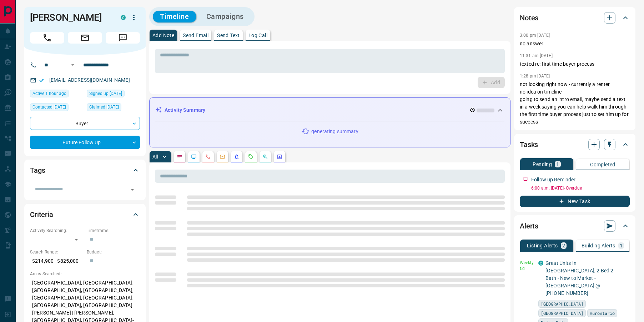  What do you see at coordinates (575, 18) in the screenshot?
I see `div: Notes` at bounding box center [575, 18].